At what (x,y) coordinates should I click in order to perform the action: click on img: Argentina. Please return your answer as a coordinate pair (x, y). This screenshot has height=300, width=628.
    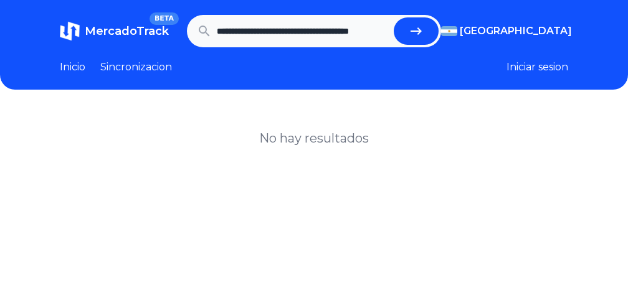
    Looking at the image, I should click on (449, 31).